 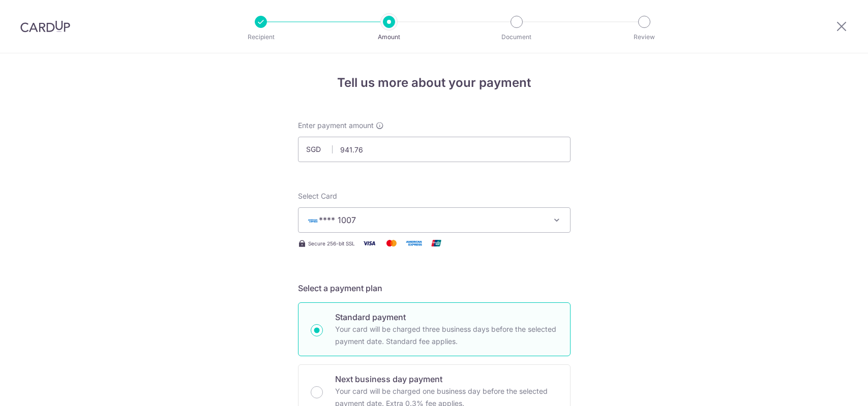 I want to click on img: Visa, so click(x=369, y=243).